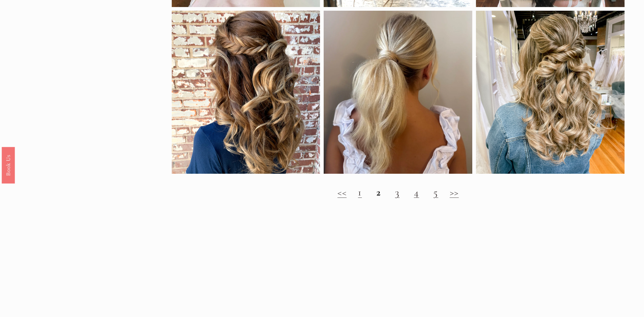  I want to click on a: Book Us, so click(8, 165).